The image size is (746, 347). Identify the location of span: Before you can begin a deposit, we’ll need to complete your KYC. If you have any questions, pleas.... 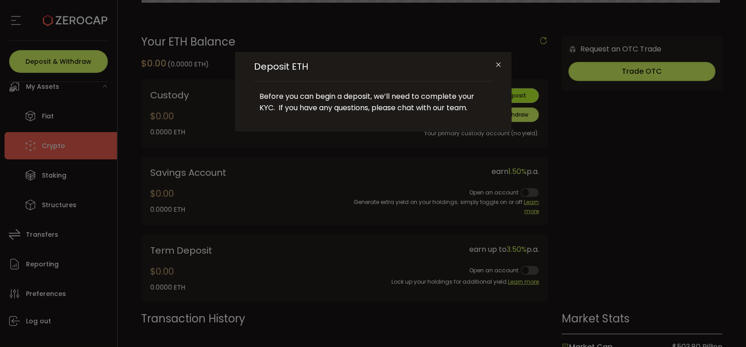
(367, 102).